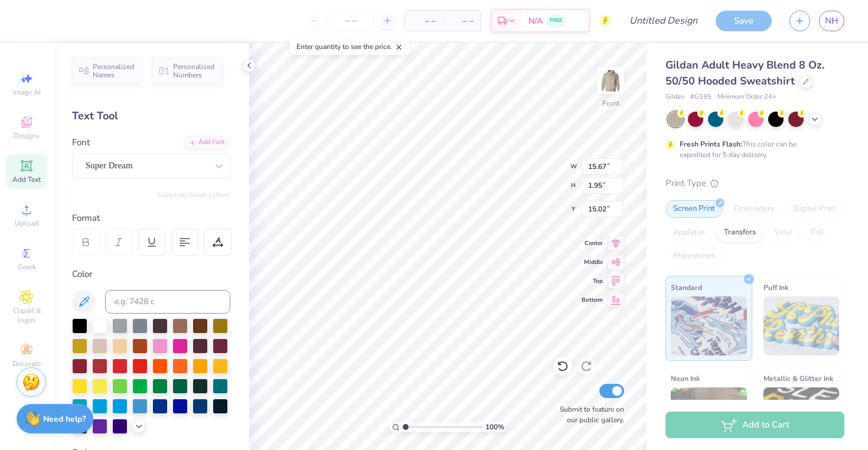 Image resolution: width=868 pixels, height=450 pixels. I want to click on div: Enter quantity to see the price., so click(350, 47).